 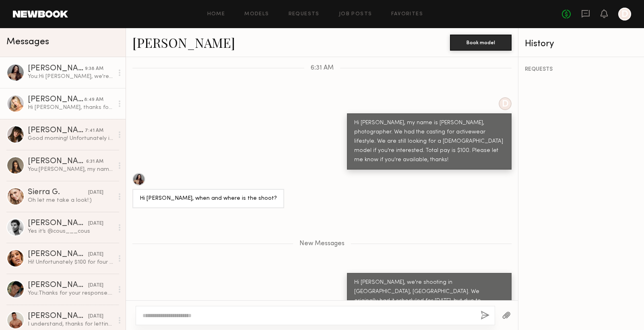 What do you see at coordinates (27, 42) in the screenshot?
I see `span: Messages` at bounding box center [27, 42].